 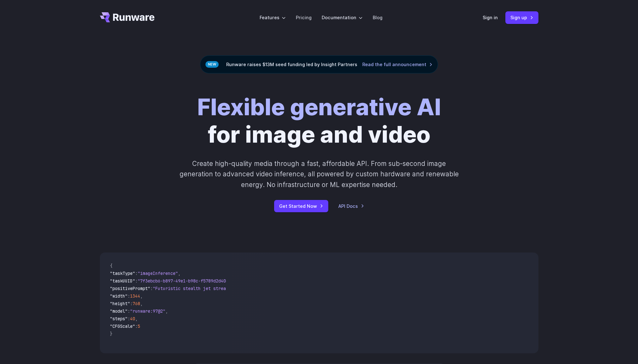 What do you see at coordinates (319, 107) in the screenshot?
I see `strong: Flexible generative AI` at bounding box center [319, 107].